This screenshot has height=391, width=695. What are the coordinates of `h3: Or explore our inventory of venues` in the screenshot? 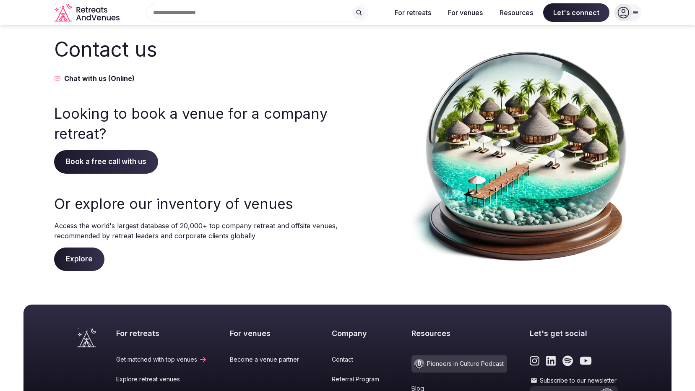 It's located at (197, 204).